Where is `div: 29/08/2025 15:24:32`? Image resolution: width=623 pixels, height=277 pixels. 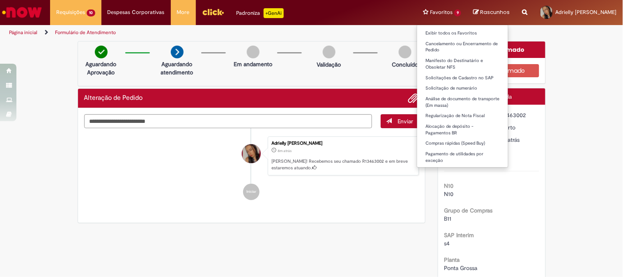
div: 29/08/2025 15:24:32 is located at coordinates (517, 140).